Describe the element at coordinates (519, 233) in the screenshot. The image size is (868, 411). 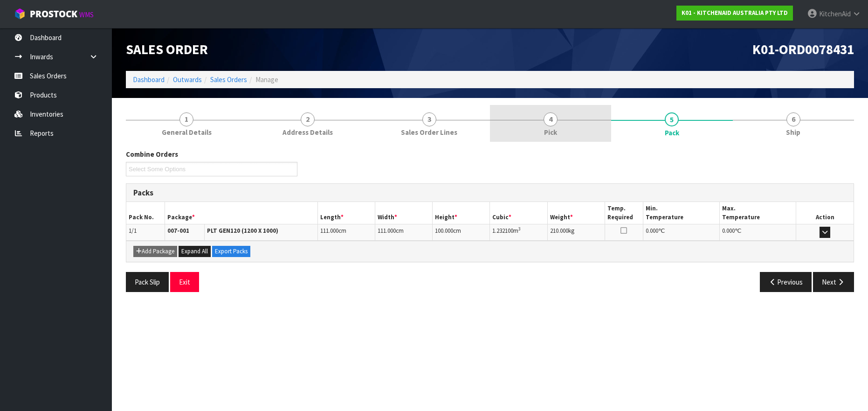
I see `td: m` at that location.